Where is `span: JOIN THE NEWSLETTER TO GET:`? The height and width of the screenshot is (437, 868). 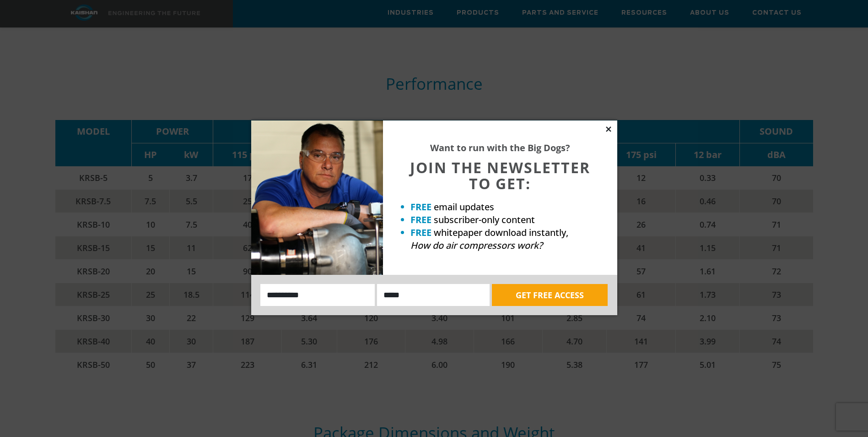 span: JOIN THE NEWSLETTER TO GET: is located at coordinates (500, 176).